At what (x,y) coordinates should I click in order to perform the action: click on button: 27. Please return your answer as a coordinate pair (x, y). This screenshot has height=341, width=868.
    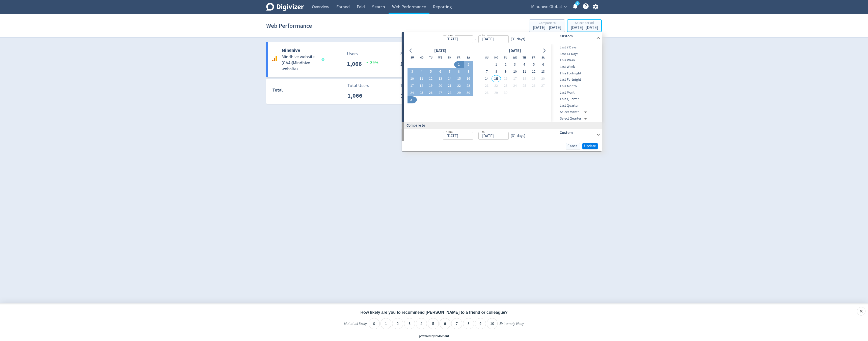
    Looking at the image, I should click on (440, 93).